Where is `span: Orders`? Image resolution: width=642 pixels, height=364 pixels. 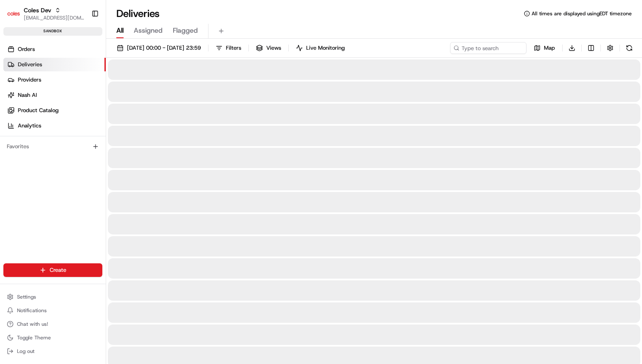
span: Orders is located at coordinates (26, 50).